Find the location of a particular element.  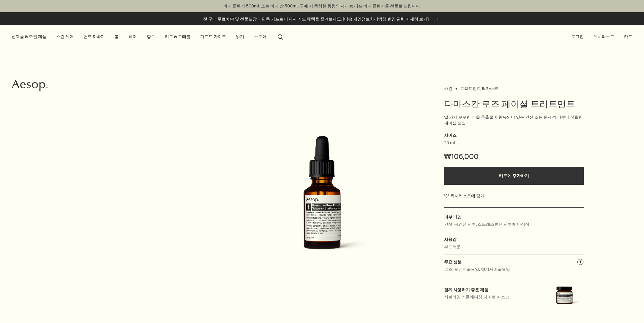

a: 함께 사용하기 좋은 제품서블라임 리플레니싱 나이트 마스크서블라임 리플레니싱 나이트 마스크 is located at coordinates (514, 298).